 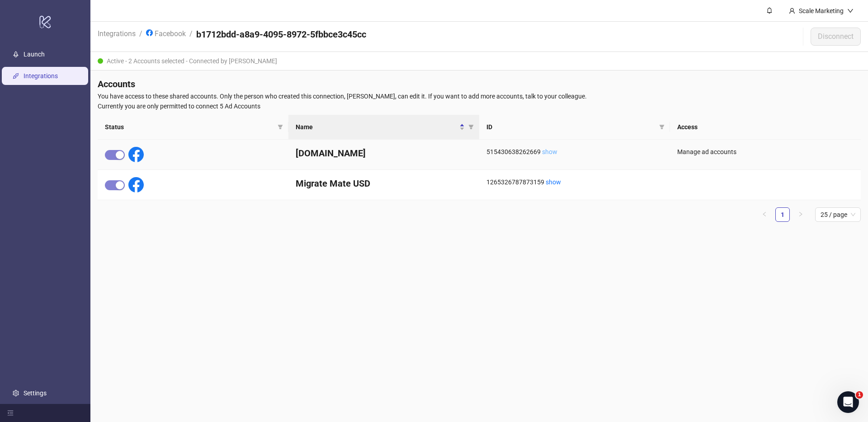 What do you see at coordinates (765, 215) in the screenshot?
I see `li: Previous Page` at bounding box center [765, 215].